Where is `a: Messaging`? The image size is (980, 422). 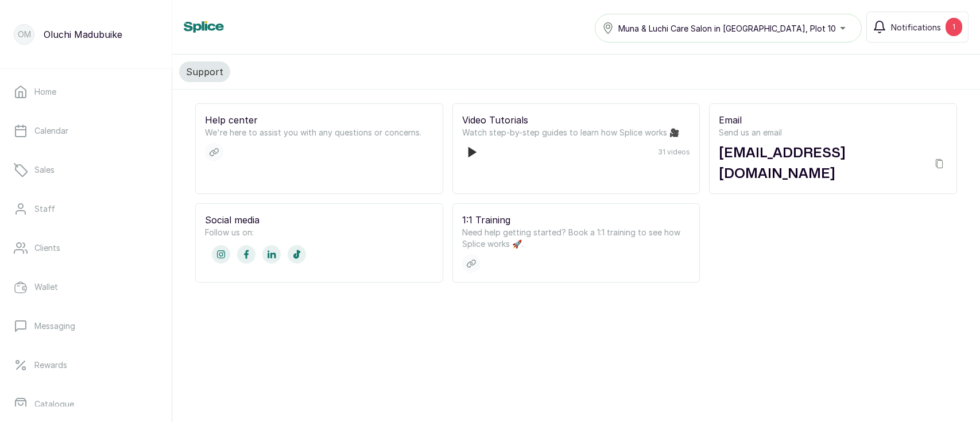
a: Messaging is located at coordinates (85, 326).